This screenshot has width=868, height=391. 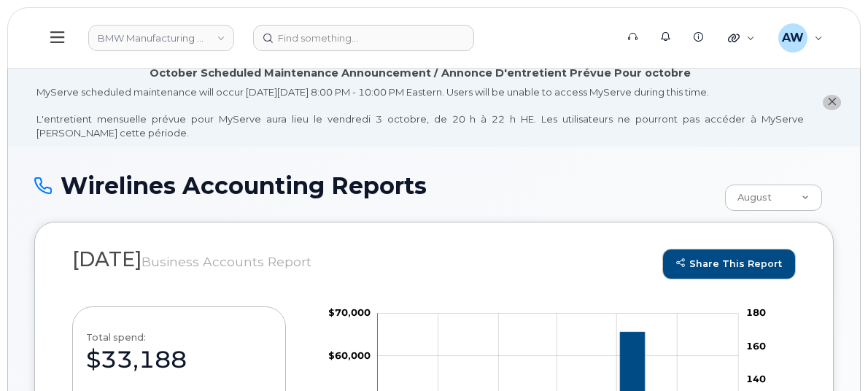 What do you see at coordinates (376, 185) in the screenshot?
I see `h1: Wirelines Accounting Reports` at bounding box center [376, 185].